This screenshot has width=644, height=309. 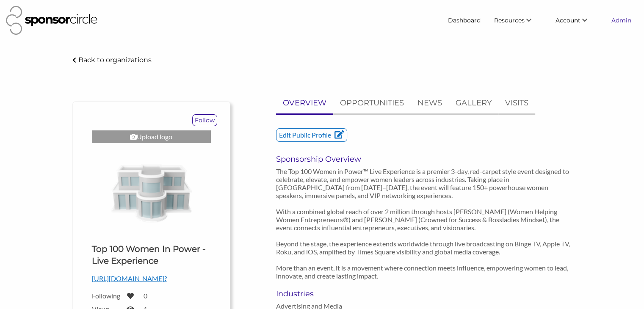 What do you see at coordinates (430, 103) in the screenshot?
I see `p: NEWS` at bounding box center [430, 103].